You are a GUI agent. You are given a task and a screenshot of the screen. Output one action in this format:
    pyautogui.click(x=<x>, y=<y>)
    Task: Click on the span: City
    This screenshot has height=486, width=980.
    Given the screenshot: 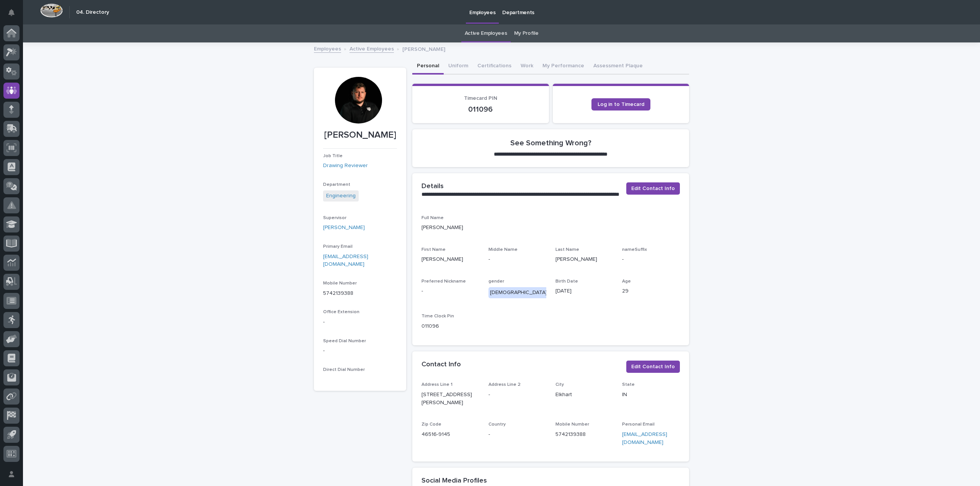 What is the action you would take?
    pyautogui.click(x=560, y=385)
    